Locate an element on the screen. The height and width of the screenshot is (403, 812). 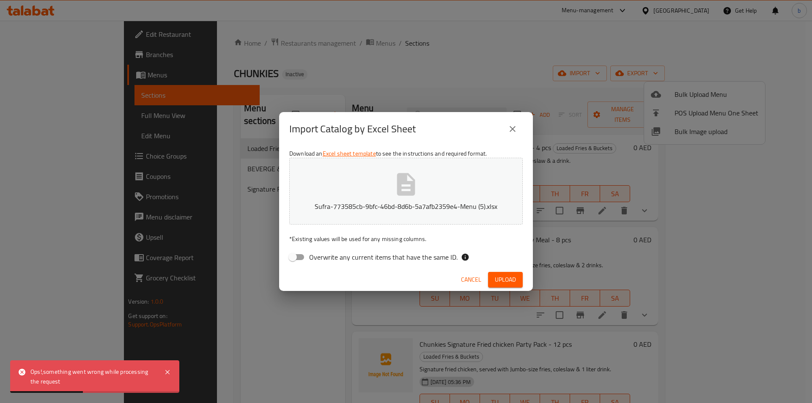
a: Excel sheet template is located at coordinates (349, 153).